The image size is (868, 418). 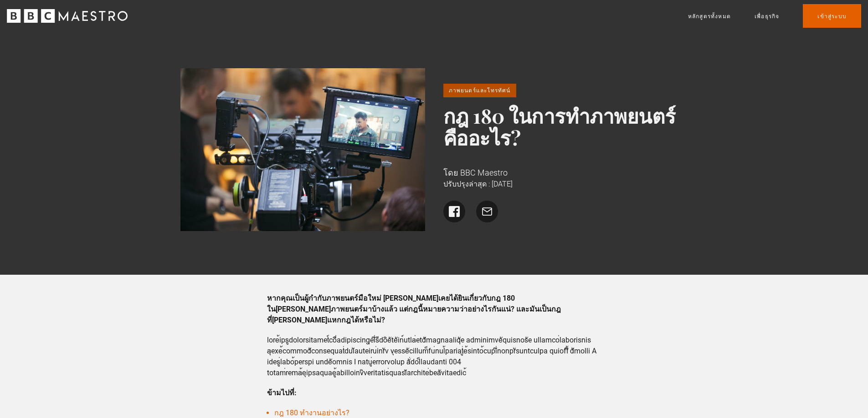 I want to click on font: BBC Maestro, so click(x=484, y=172).